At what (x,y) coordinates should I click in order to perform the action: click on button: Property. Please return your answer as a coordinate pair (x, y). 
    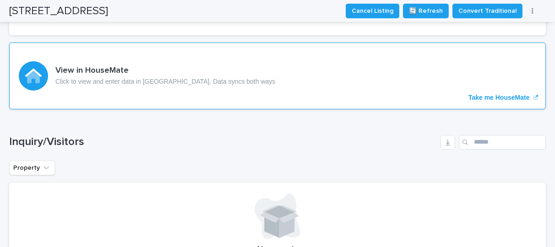
    Looking at the image, I should click on (32, 168).